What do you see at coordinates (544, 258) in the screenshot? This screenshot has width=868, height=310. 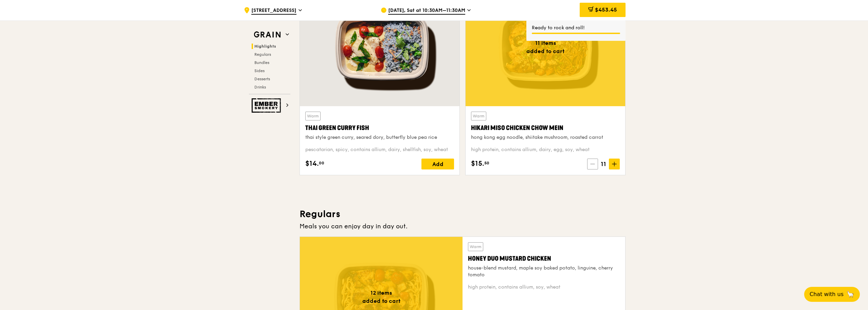 I see `div: Honey Duo Mustard Chicken` at bounding box center [544, 258].